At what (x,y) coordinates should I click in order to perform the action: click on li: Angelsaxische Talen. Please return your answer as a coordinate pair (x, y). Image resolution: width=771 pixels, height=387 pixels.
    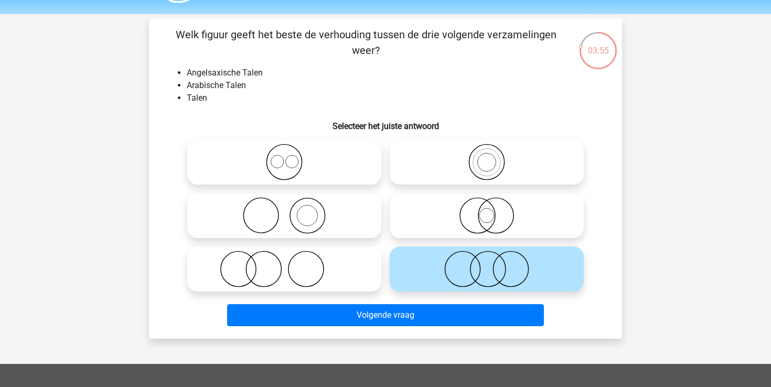
    Looking at the image, I should click on (396, 73).